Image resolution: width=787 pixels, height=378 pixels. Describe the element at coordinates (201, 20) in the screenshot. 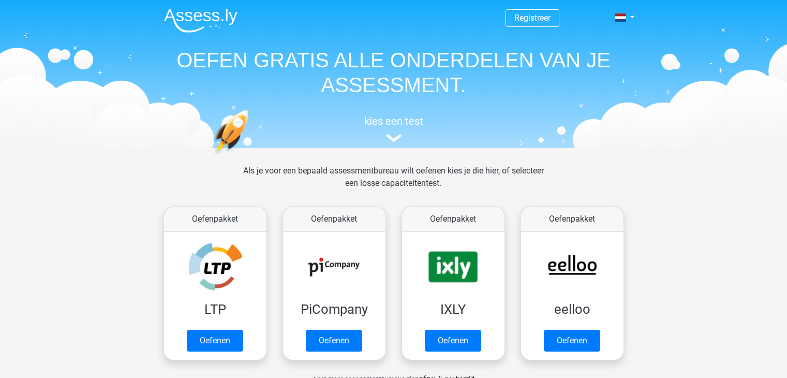

I see `img: Assessly` at that location.